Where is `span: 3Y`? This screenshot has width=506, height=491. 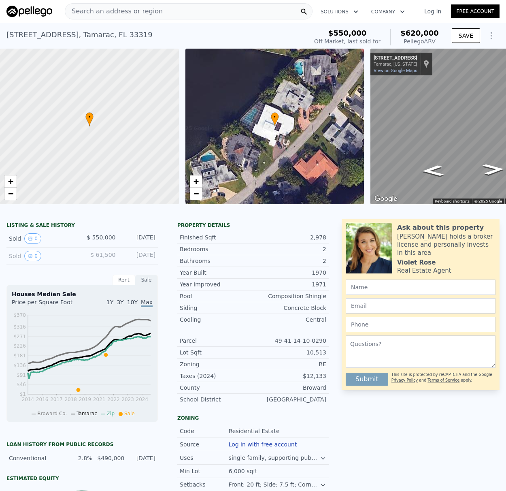 span: 3Y is located at coordinates (120, 302).